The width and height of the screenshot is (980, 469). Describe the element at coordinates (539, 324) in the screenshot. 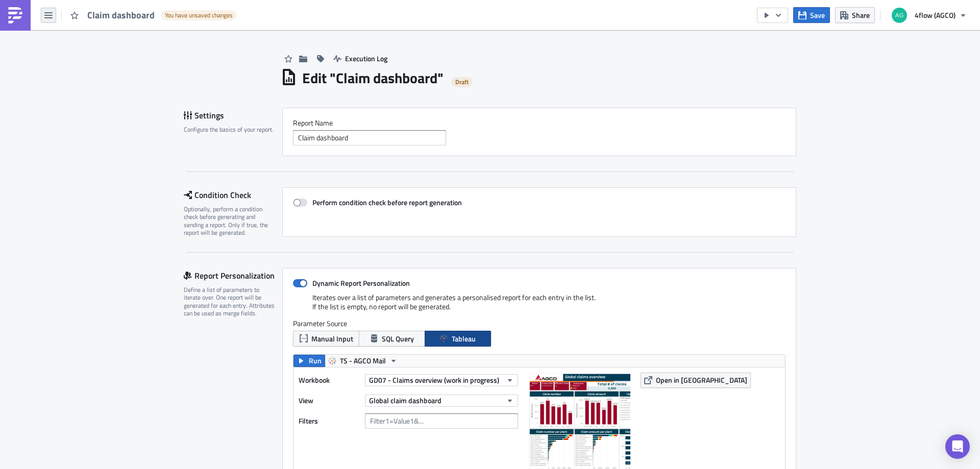

I see `label: Parameter Source` at that location.